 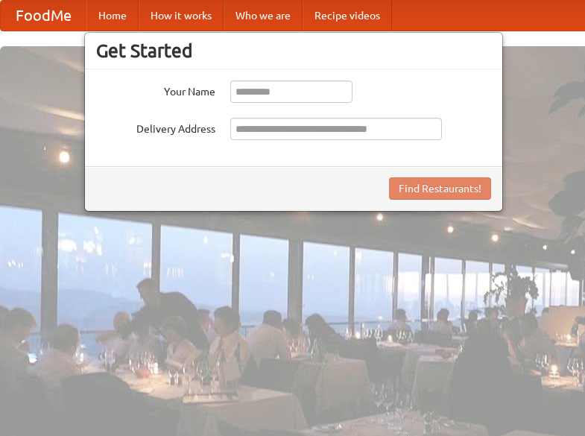 I want to click on label: Delivery Address, so click(x=156, y=127).